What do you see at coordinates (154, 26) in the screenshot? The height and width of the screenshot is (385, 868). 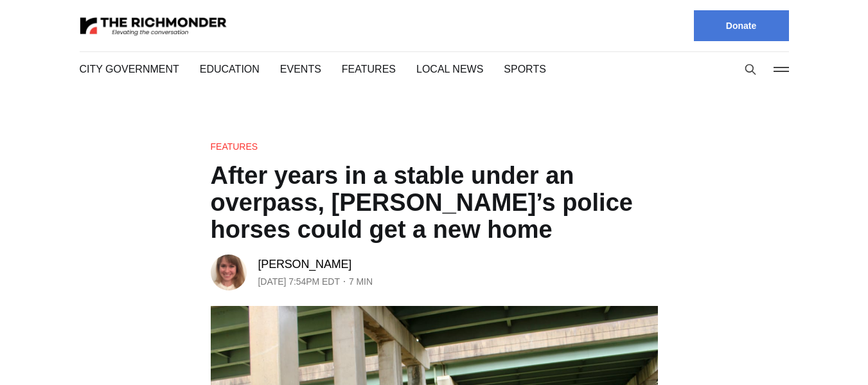 I see `img: The Richmonder` at bounding box center [154, 26].